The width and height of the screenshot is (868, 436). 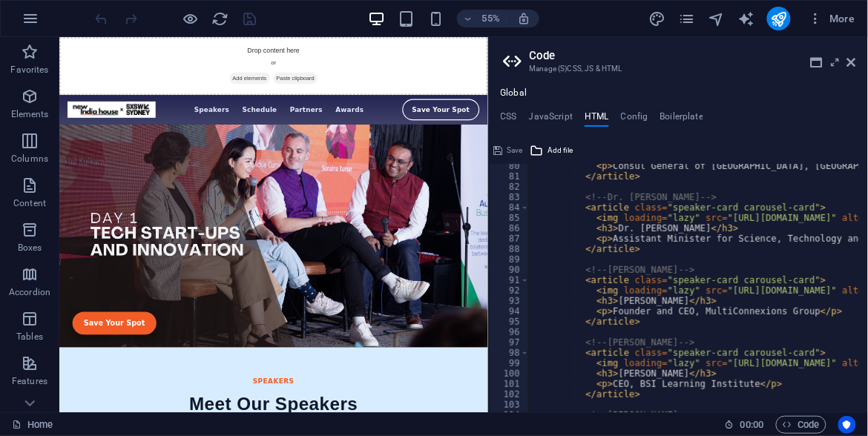 I want to click on p: Boxes, so click(x=30, y=248).